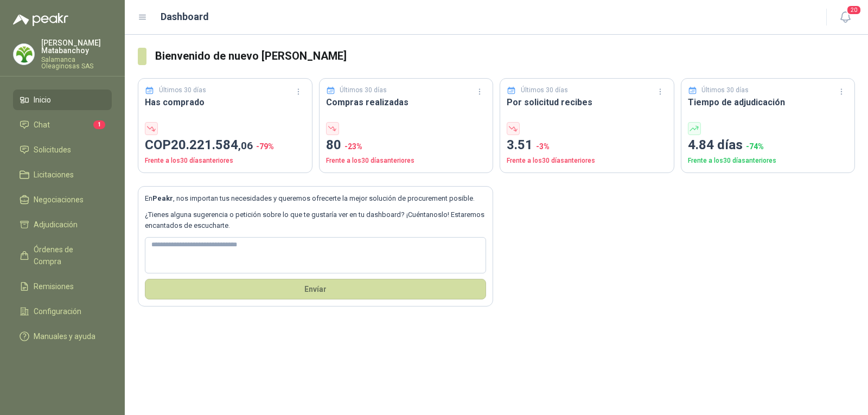 This screenshot has height=415, width=868. What do you see at coordinates (77, 63) in the screenshot?
I see `p: Salamanca Oleaginosas SAS` at bounding box center [77, 63].